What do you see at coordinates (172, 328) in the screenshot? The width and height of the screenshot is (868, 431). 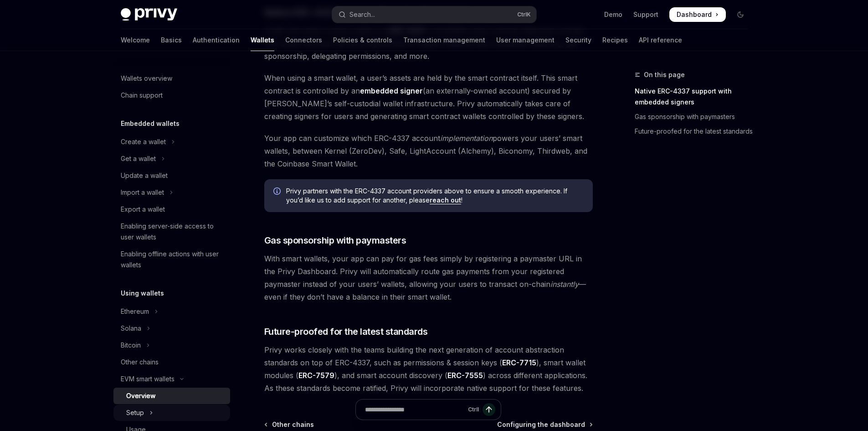 I see `button: Toggle Solana section` at bounding box center [172, 328].